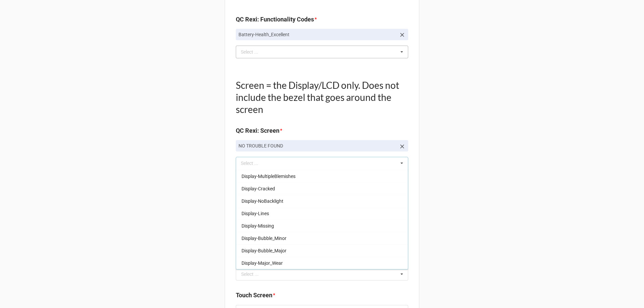  Describe the element at coordinates (262, 263) in the screenshot. I see `span: Display-Major_Wear` at that location.